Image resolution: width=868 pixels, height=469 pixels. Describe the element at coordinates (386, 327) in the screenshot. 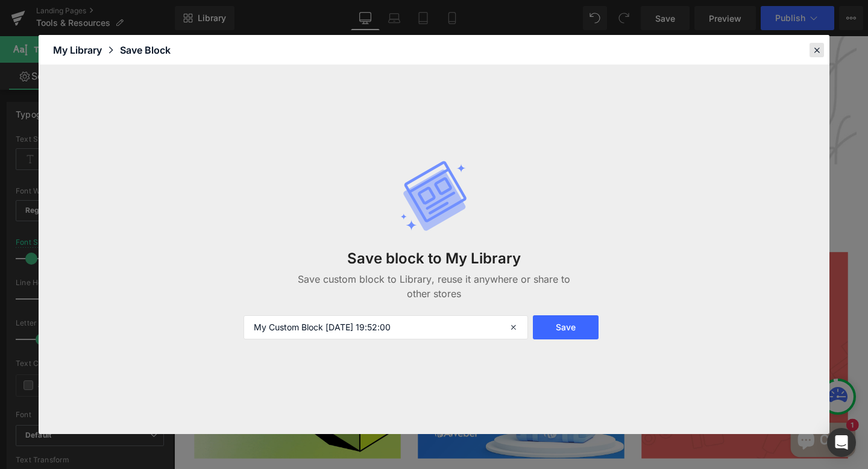

I see `input: Enter your custom Block name` at that location.